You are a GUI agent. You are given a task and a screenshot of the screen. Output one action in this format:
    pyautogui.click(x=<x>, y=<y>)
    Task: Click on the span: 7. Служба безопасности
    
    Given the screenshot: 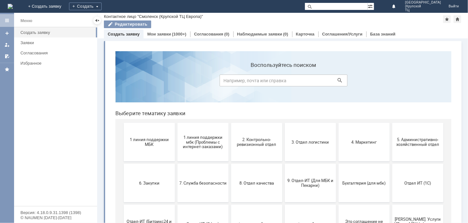 What is the action you would take?
    pyautogui.click(x=93, y=137)
    